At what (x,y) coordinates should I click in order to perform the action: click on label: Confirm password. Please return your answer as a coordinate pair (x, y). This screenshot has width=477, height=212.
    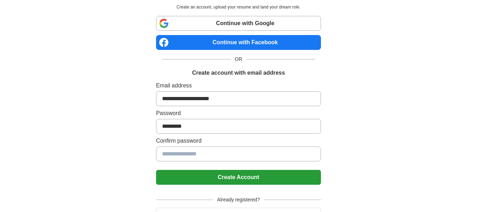
    Looking at the image, I should click on (239, 141).